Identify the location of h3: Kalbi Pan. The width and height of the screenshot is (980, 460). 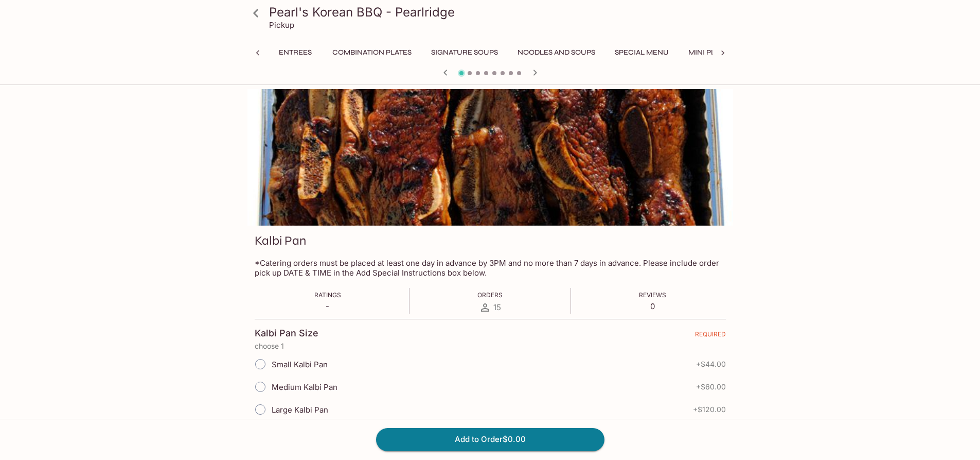
(280, 240).